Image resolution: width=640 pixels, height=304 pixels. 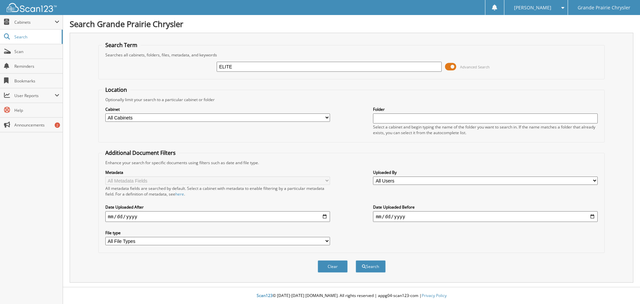 I want to click on legend: Search Term, so click(x=121, y=45).